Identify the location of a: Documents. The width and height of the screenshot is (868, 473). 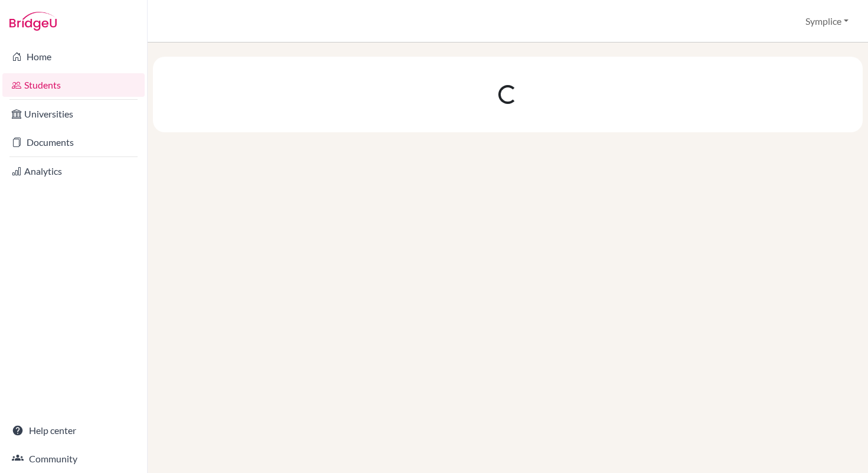
(73, 142).